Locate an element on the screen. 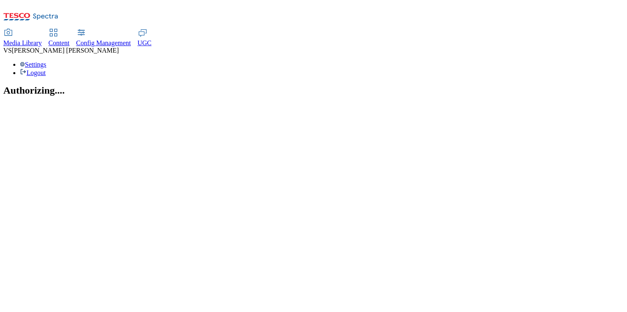 Image resolution: width=627 pixels, height=312 pixels. a: Media Library is located at coordinates (22, 38).